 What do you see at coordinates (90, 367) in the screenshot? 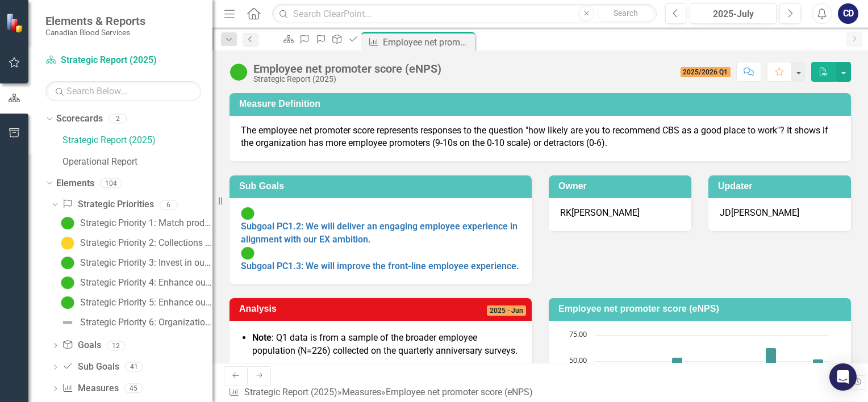
I see `a: Sub Goals` at bounding box center [90, 367].